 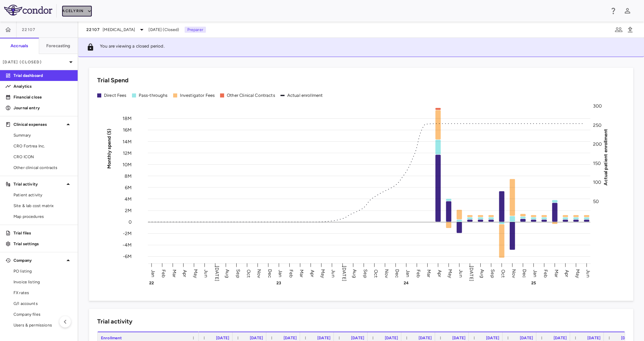 I want to click on tspan: 16M, so click(x=127, y=130).